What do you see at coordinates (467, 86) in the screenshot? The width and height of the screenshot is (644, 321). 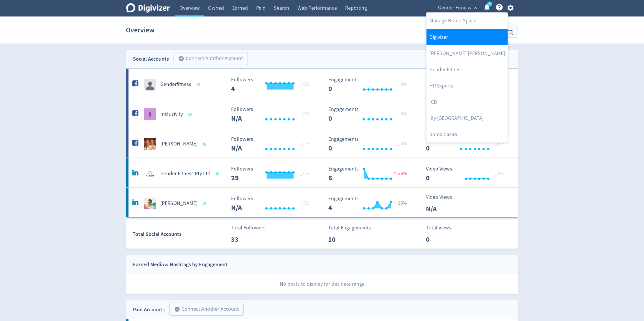 I see `a: HR Experts` at bounding box center [467, 86].